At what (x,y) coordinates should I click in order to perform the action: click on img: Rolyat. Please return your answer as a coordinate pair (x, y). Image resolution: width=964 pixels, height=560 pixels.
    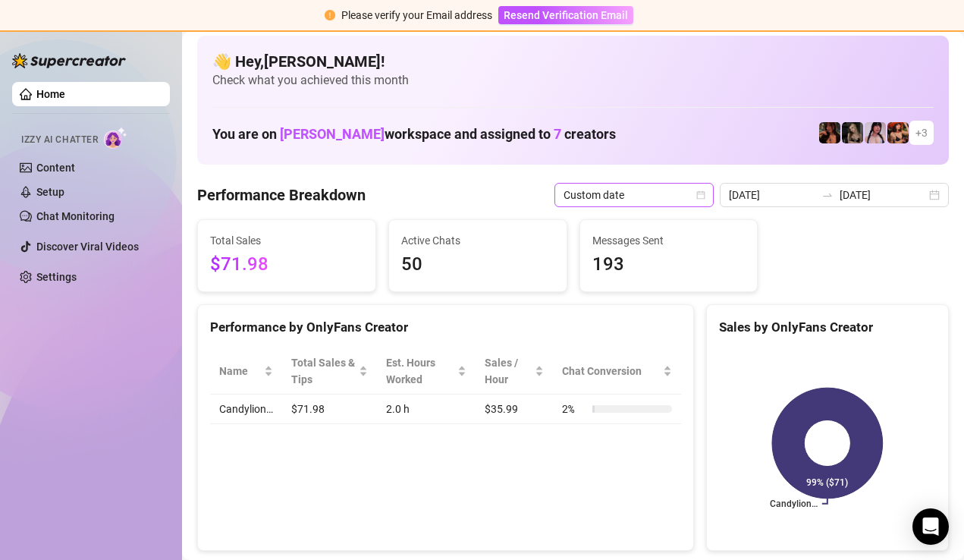
    Looking at the image, I should click on (852, 133).